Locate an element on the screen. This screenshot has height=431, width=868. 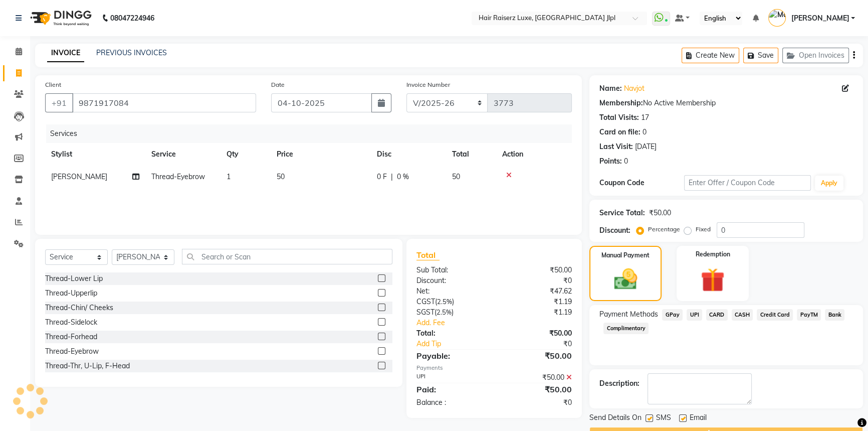
div: No Active Membership is located at coordinates (726, 102).